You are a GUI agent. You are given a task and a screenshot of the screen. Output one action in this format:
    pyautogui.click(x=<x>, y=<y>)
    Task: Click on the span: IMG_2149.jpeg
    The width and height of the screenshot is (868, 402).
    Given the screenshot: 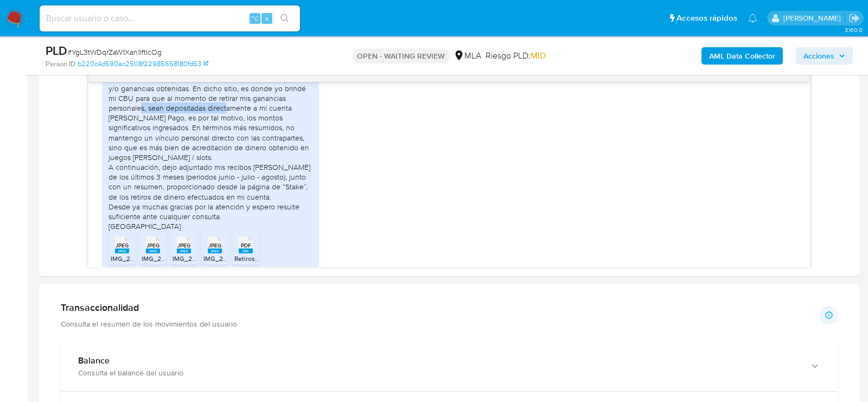 What is the action you would take?
    pyautogui.click(x=194, y=258)
    